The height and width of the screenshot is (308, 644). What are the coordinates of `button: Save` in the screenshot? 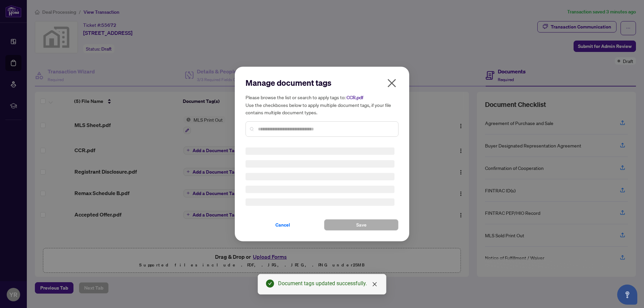 It's located at (361, 225).